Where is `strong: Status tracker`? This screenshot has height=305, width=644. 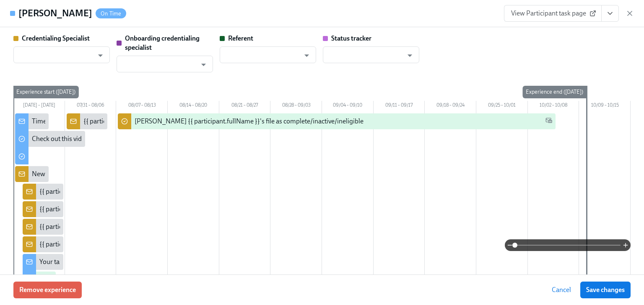
strong: Status tracker is located at coordinates (351, 38).